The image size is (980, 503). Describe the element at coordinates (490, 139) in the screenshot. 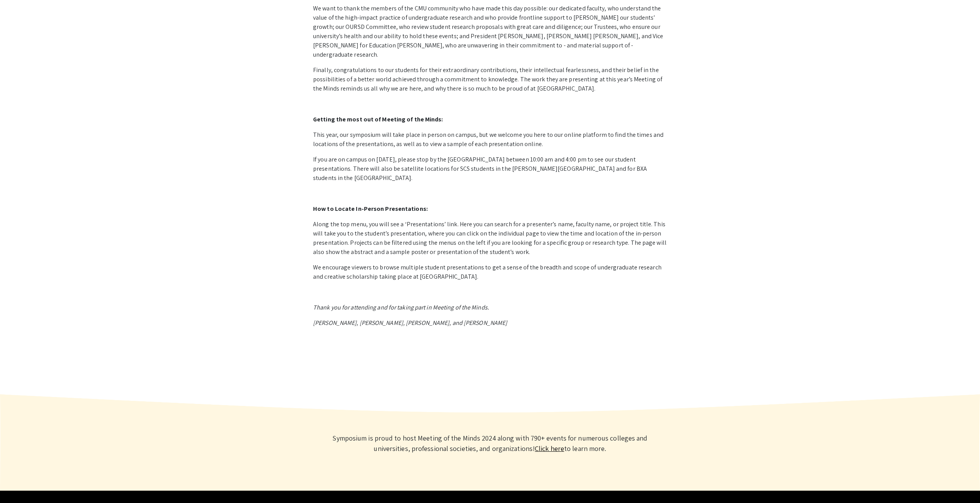

I see `p: This year, our symposium will take place in person on campus, but we welcome you here to our onli...` at that location.